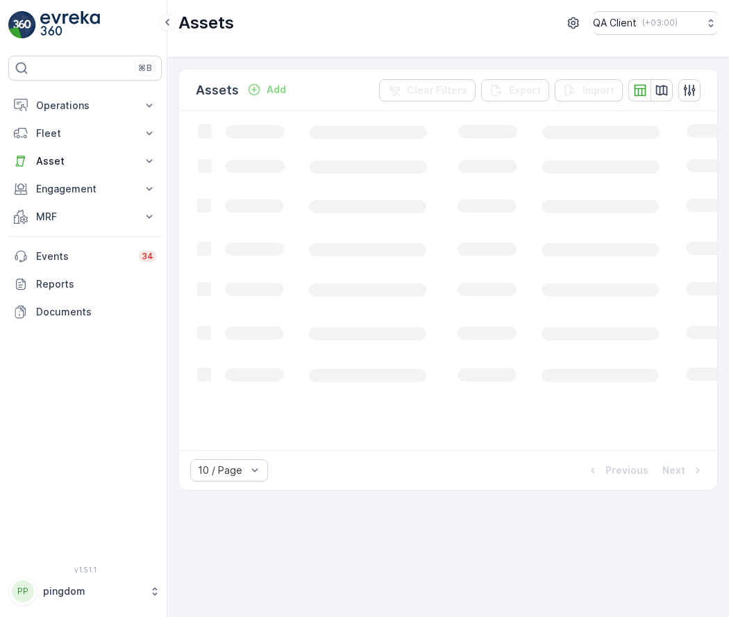  Describe the element at coordinates (23, 591) in the screenshot. I see `div: PP` at that location.